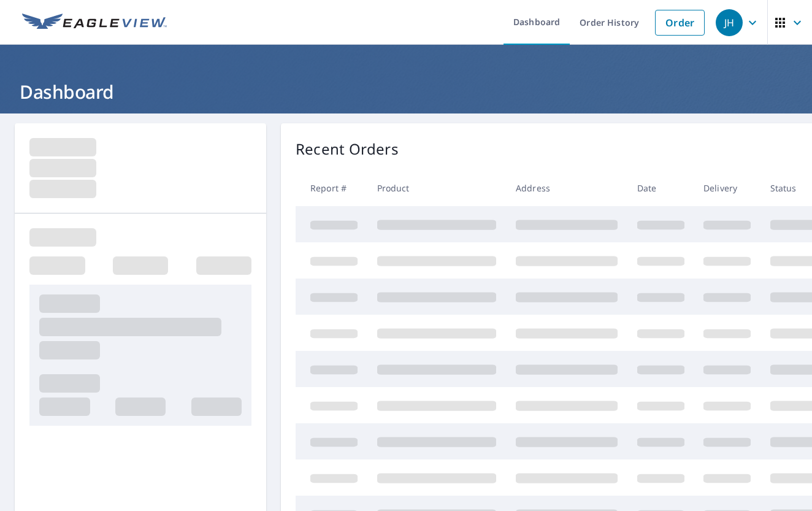 The width and height of the screenshot is (812, 511). Describe the element at coordinates (94, 23) in the screenshot. I see `img: EV Logo` at that location.